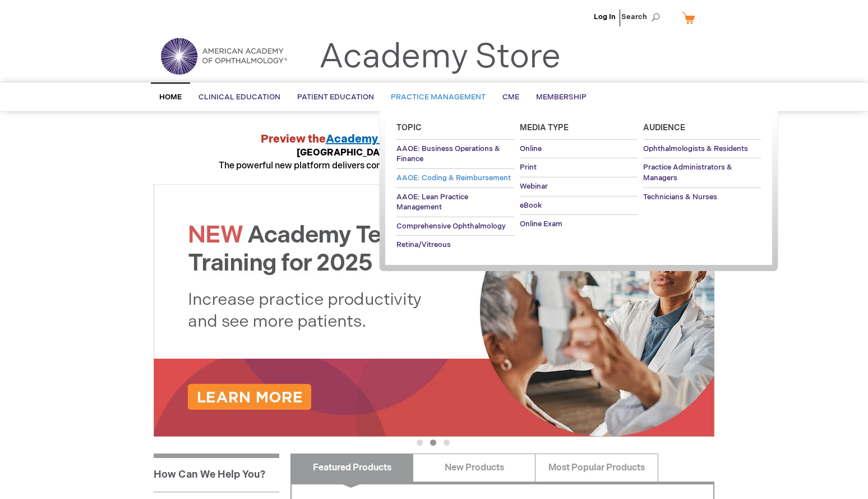 The width and height of the screenshot is (868, 499). What do you see at coordinates (530, 149) in the screenshot?
I see `span: Online` at bounding box center [530, 149].